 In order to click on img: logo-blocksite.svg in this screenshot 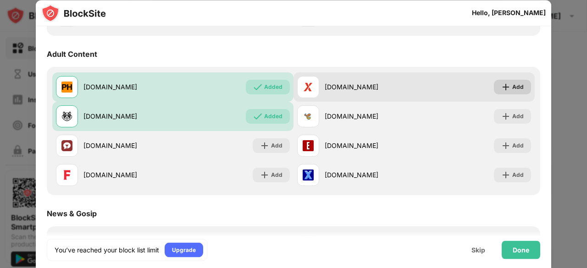, I will do `click(73, 13)`.